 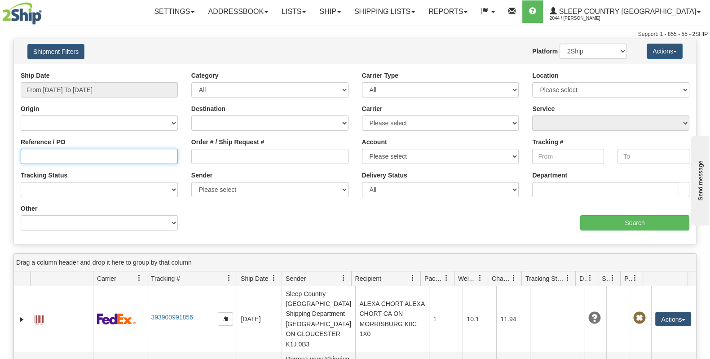 What do you see at coordinates (228, 142) in the screenshot?
I see `label: Order # / Ship Request #` at bounding box center [228, 142].